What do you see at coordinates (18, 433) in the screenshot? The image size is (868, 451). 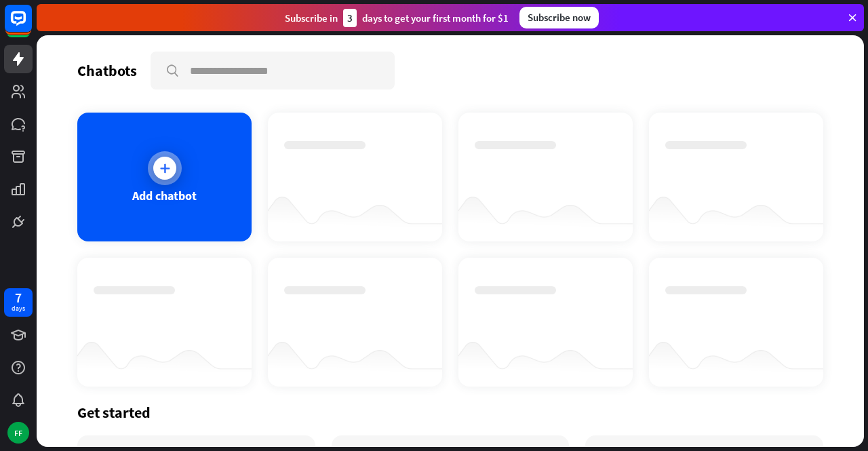 I see `div: FF` at bounding box center [18, 433].